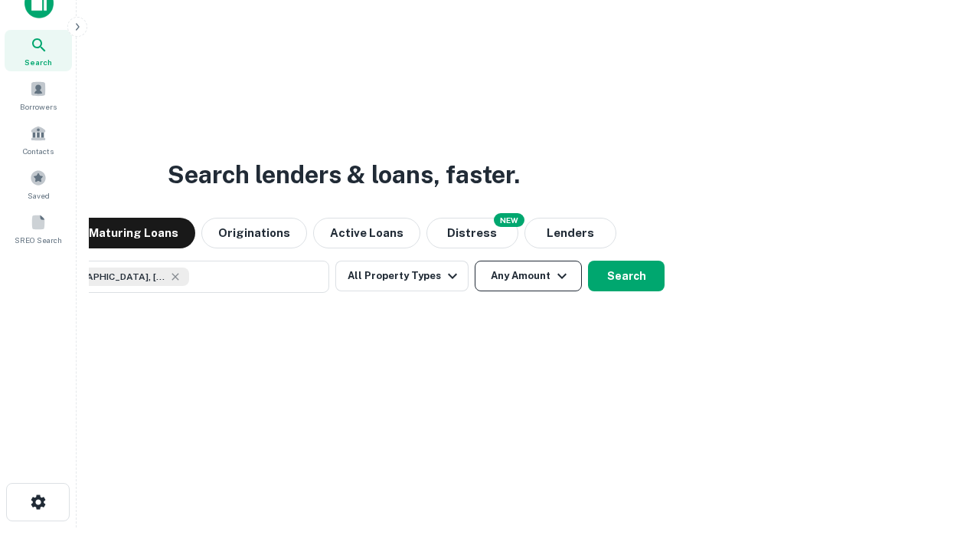  Describe the element at coordinates (38, 196) in the screenshot. I see `span: Saved` at that location.